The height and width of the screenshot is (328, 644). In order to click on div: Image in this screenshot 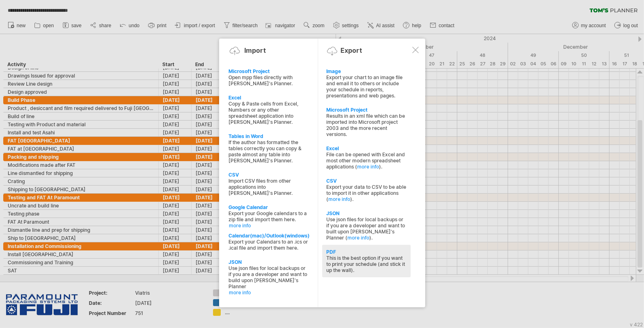, I will do `click(366, 71)`.